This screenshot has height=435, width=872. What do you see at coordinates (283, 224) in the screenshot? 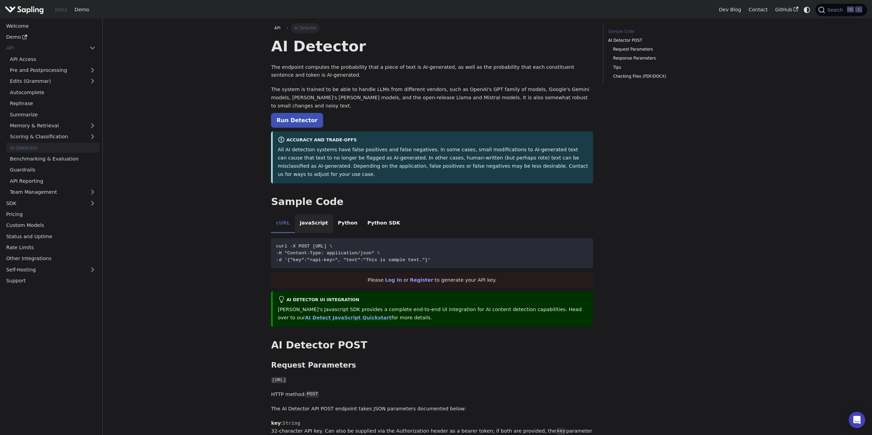
I see `li: cURL` at bounding box center [283, 224].